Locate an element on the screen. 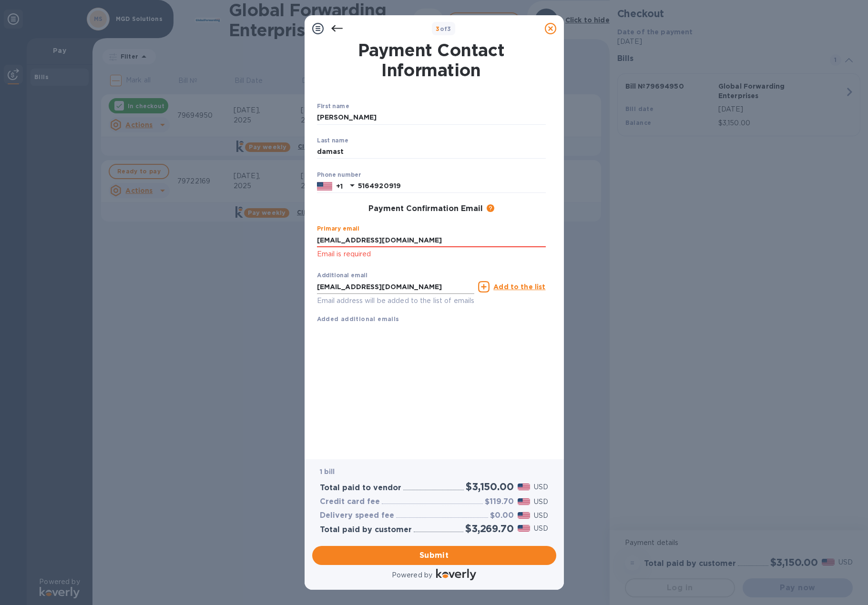 Image resolution: width=868 pixels, height=605 pixels. b: 1 bill is located at coordinates (327, 472).